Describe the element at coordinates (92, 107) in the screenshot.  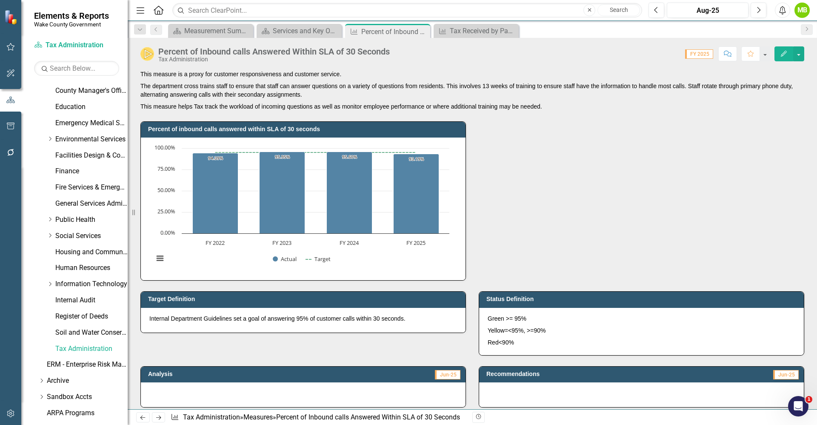
I see `a: Education` at that location.